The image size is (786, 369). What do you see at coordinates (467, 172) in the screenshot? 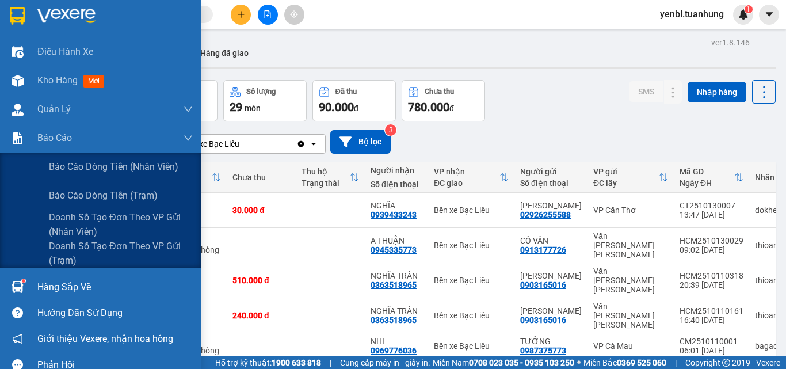
I see `div: VP nhận` at bounding box center [467, 172].